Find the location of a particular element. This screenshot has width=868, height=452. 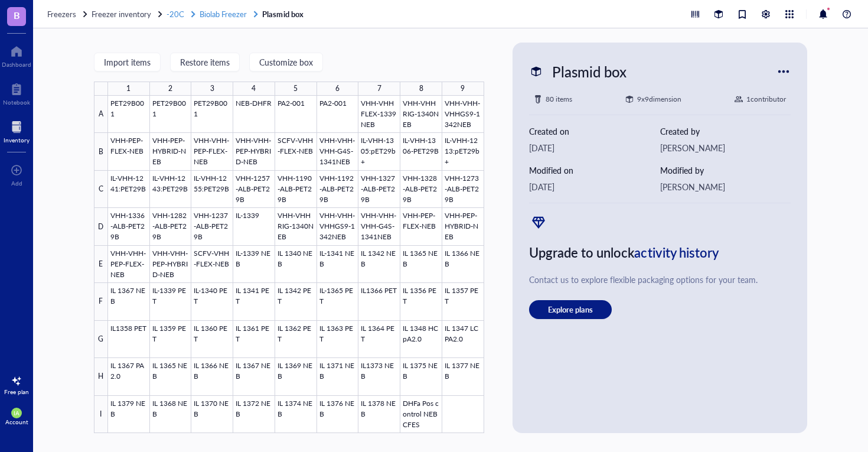

div: 9 is located at coordinates (462, 89).